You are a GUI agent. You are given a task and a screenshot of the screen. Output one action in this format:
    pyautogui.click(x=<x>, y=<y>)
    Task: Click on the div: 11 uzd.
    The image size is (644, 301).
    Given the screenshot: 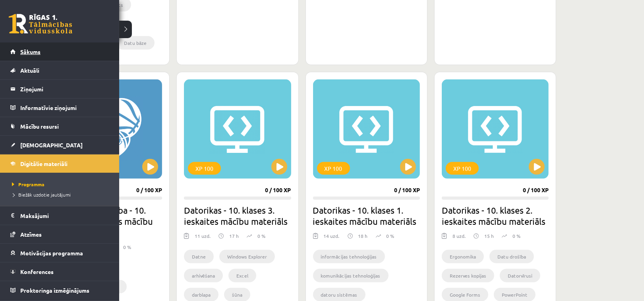 What is the action you would take?
    pyautogui.click(x=202, y=238)
    